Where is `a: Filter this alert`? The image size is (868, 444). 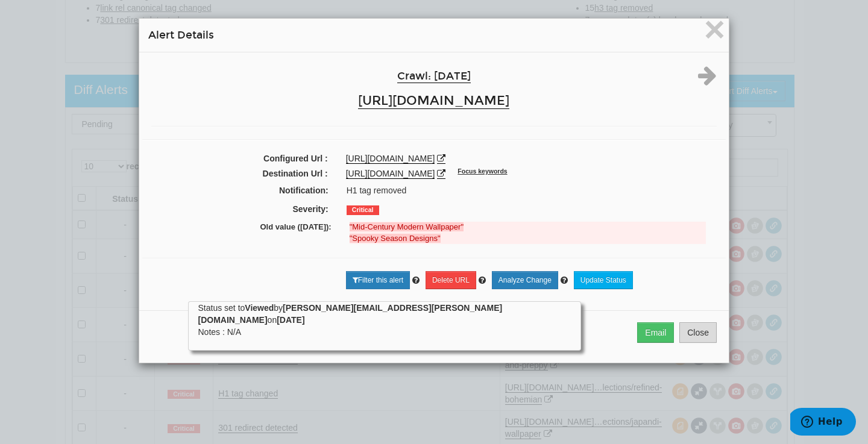 a: Filter this alert is located at coordinates (378, 280).